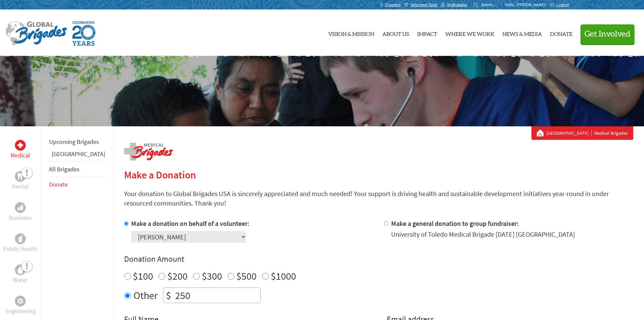 This screenshot has height=320, width=644. Describe the element at coordinates (64, 169) in the screenshot. I see `a: All Brigades` at that location.